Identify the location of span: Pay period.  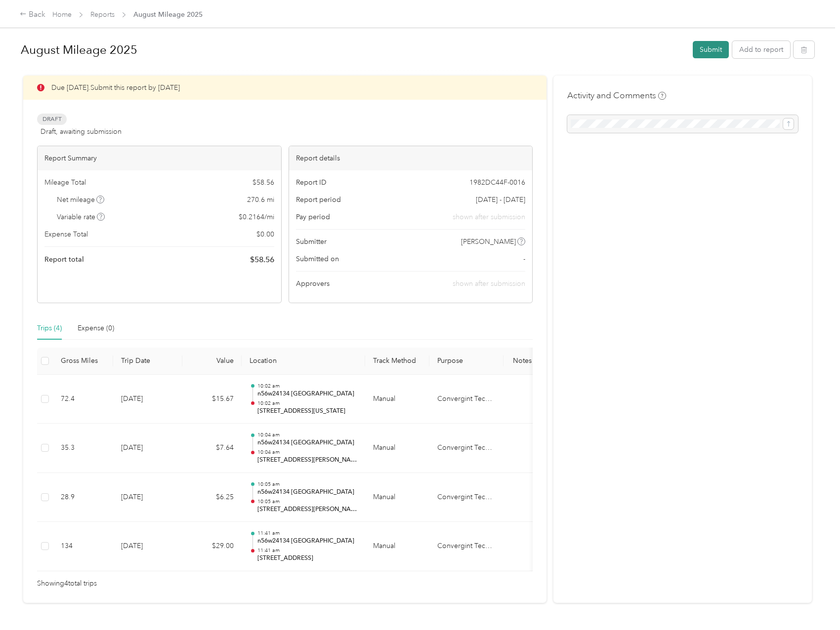
(312, 217).